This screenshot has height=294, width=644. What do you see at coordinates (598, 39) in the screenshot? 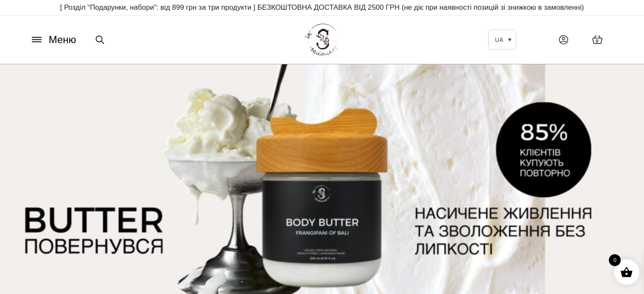
I see `a: 0` at bounding box center [598, 39].